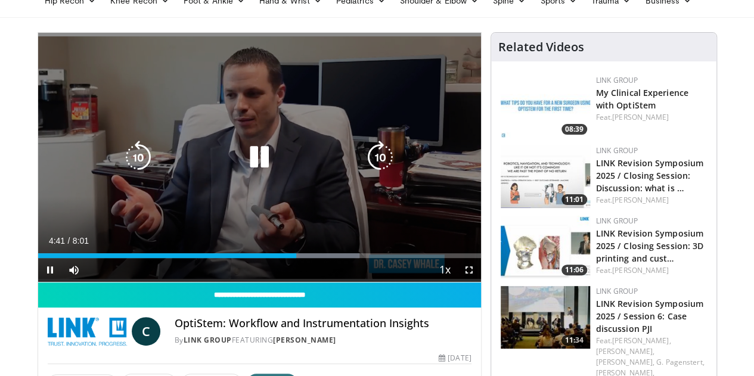 The image size is (754, 376). What do you see at coordinates (87, 332) in the screenshot?
I see `img: LINK Group` at bounding box center [87, 332].